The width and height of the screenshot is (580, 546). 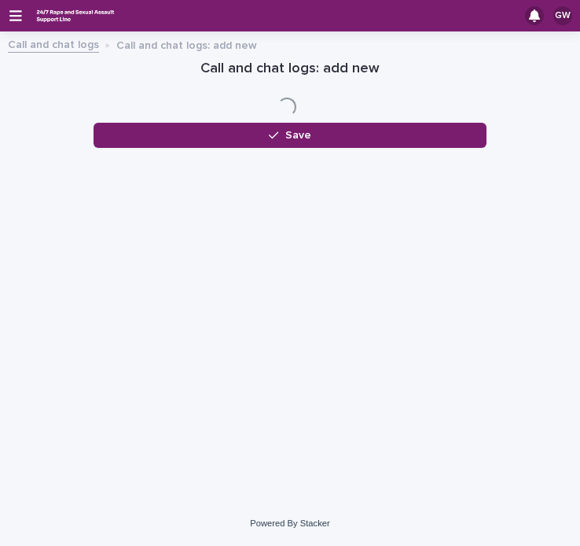 What do you see at coordinates (289, 523) in the screenshot?
I see `a: Powered By Stacker` at bounding box center [289, 523].